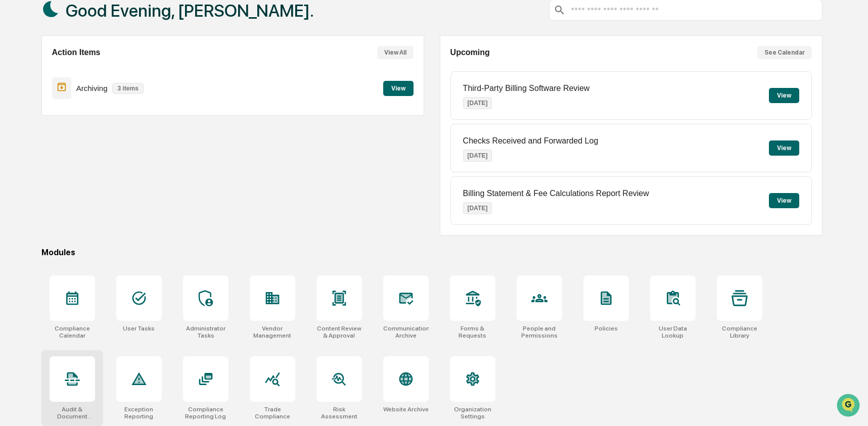 The width and height of the screenshot is (868, 426). What do you see at coordinates (673, 332) in the screenshot?
I see `div: User Data Lookup` at bounding box center [673, 332].